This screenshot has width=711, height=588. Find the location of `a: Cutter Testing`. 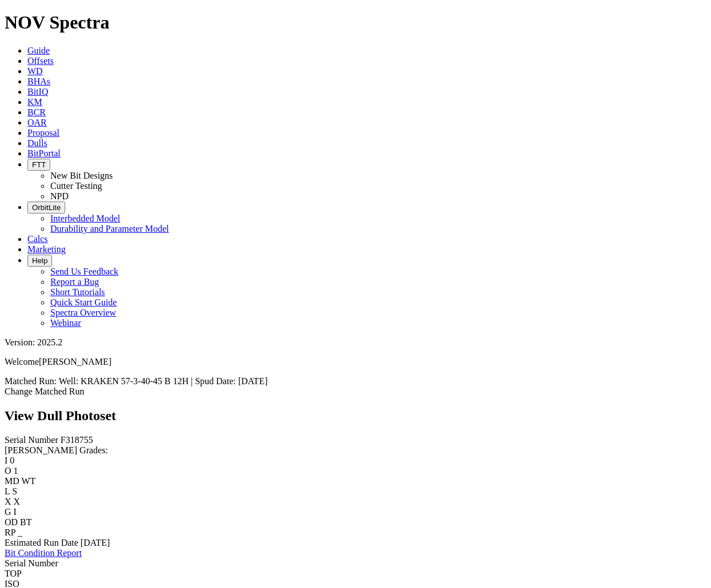

a: Cutter Testing is located at coordinates (76, 186).